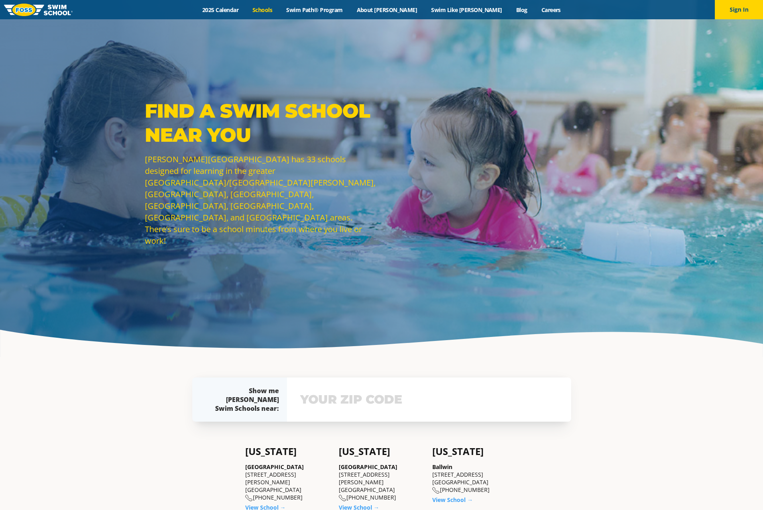  I want to click on a: View School →, so click(453, 500).